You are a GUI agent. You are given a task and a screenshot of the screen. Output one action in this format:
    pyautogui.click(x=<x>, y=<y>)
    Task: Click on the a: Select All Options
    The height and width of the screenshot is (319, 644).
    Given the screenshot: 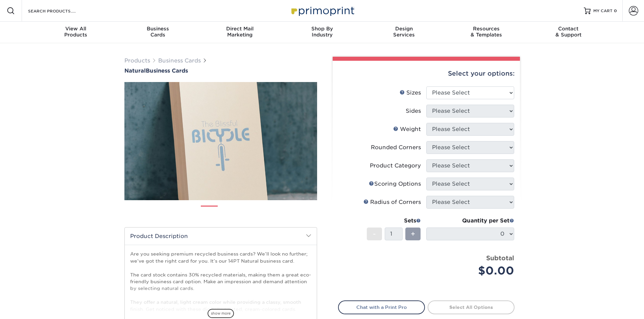 What is the action you would take?
    pyautogui.click(x=471, y=307)
    